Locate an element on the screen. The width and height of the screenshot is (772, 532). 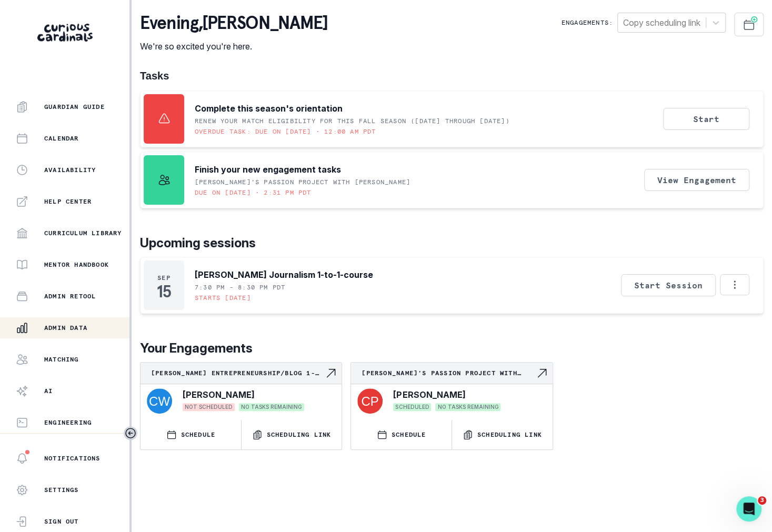
p: Engagements: is located at coordinates (587, 22).